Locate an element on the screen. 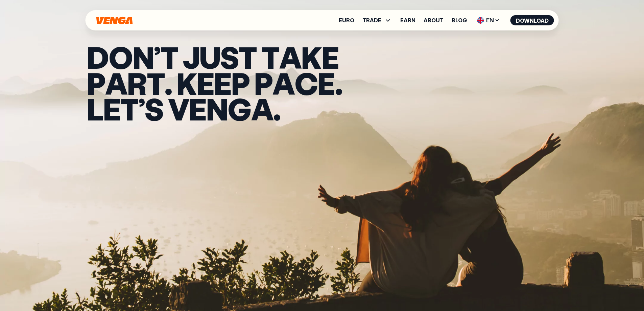  a: About is located at coordinates (433, 20).